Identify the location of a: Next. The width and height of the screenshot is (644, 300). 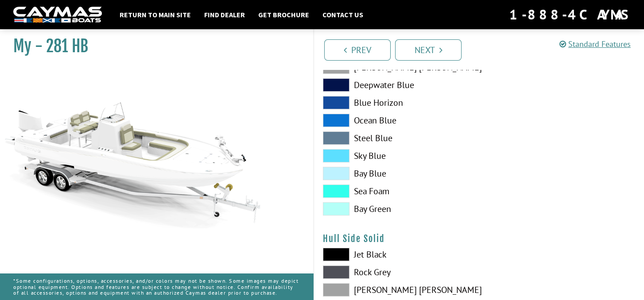
(428, 50).